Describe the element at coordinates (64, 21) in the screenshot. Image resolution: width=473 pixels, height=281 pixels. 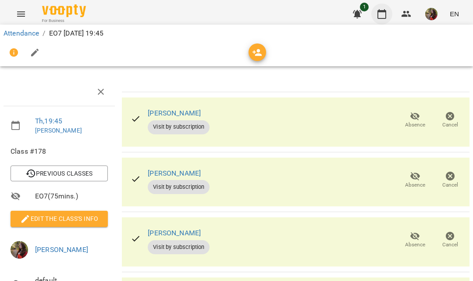
I see `span: For Business` at that location.